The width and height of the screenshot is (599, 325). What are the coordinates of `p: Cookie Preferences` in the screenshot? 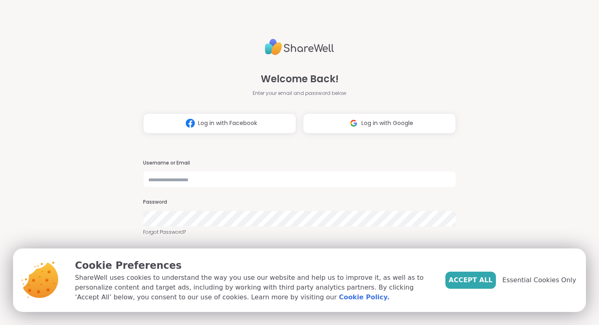 It's located at (253, 266).